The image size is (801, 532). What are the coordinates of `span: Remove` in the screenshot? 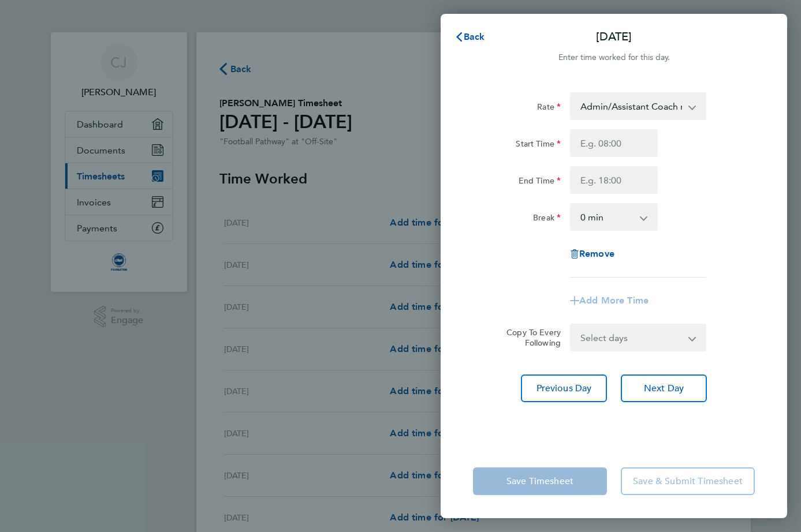 It's located at (597, 254).